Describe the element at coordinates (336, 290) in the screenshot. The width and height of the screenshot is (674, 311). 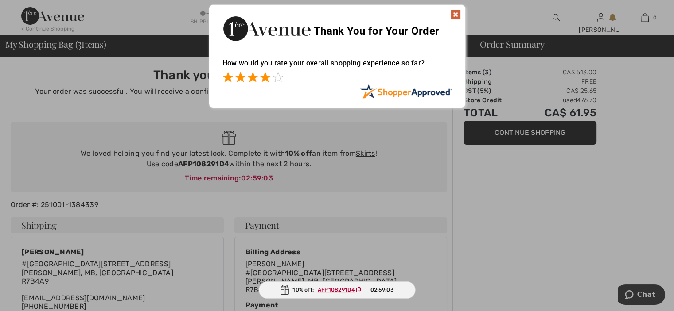
I see `ins: AFP108291D4` at that location.